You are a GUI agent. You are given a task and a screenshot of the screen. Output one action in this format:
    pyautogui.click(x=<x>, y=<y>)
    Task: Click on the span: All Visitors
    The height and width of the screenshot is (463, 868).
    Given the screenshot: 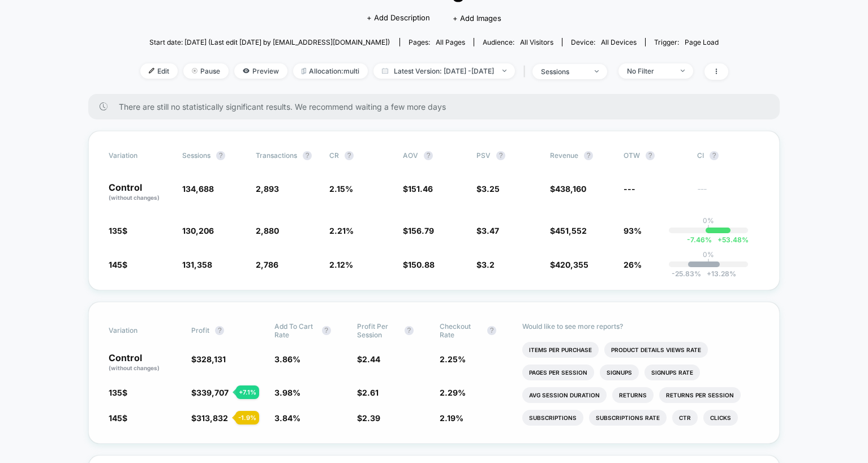 What is the action you would take?
    pyautogui.click(x=537, y=42)
    